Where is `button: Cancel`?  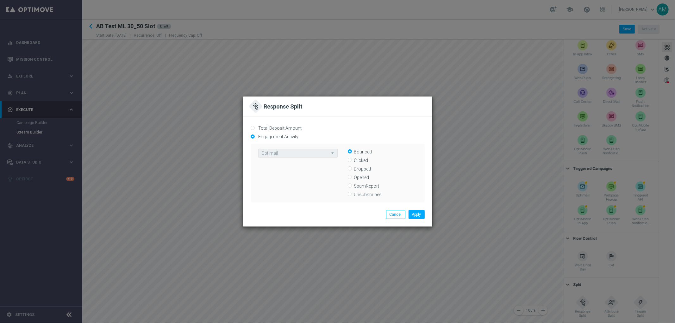 button: Cancel is located at coordinates (396, 215).